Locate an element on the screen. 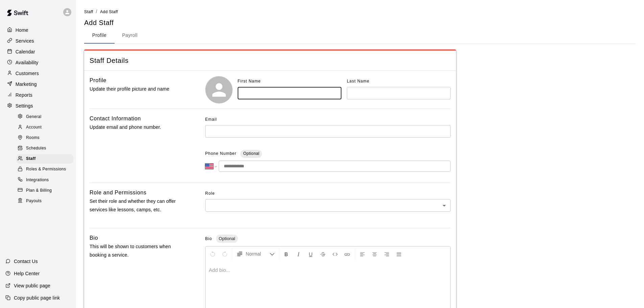  div: Reports is located at coordinates (38, 95).